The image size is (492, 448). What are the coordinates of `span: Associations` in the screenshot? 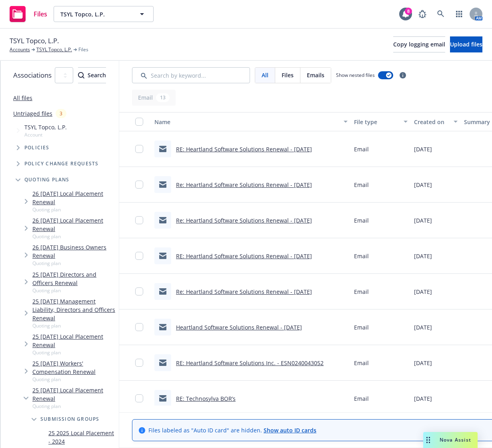 It's located at (33, 75).